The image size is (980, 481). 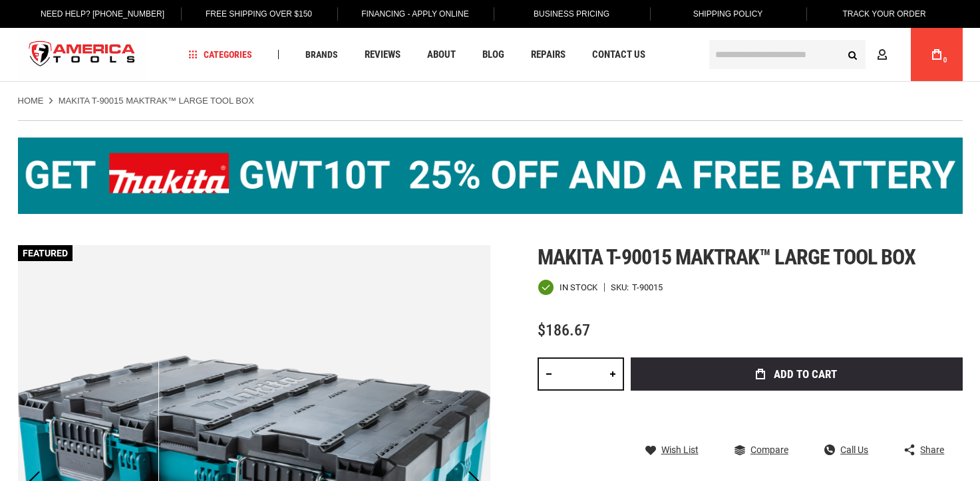 What do you see at coordinates (937, 55) in the screenshot?
I see `a: 0` at bounding box center [937, 55].